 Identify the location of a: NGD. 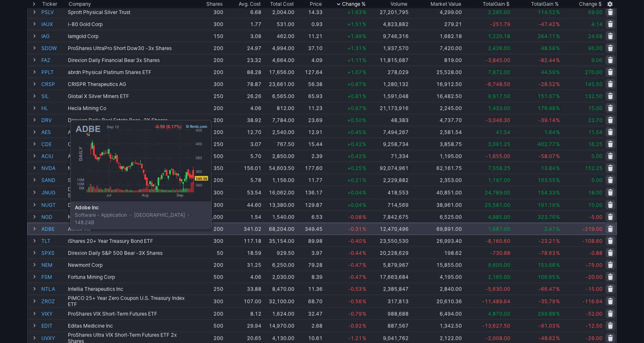
(54, 217).